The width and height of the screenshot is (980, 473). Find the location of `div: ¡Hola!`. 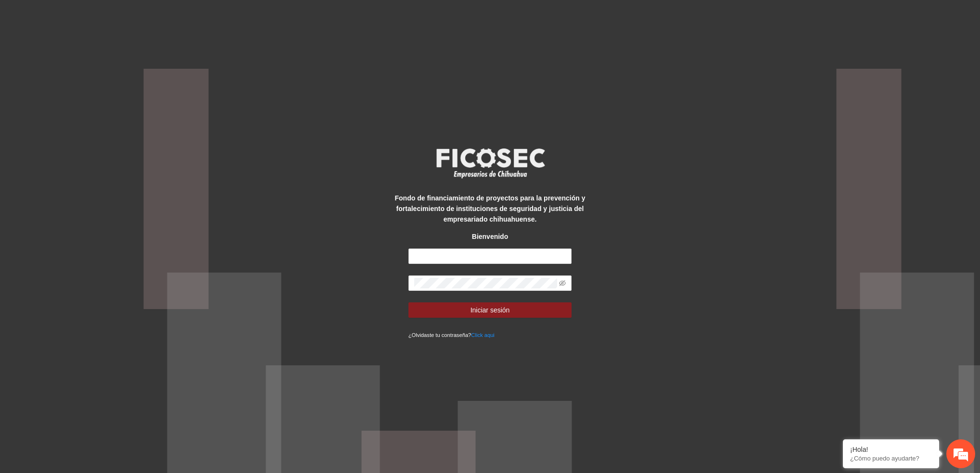

div: ¡Hola! is located at coordinates (891, 449).